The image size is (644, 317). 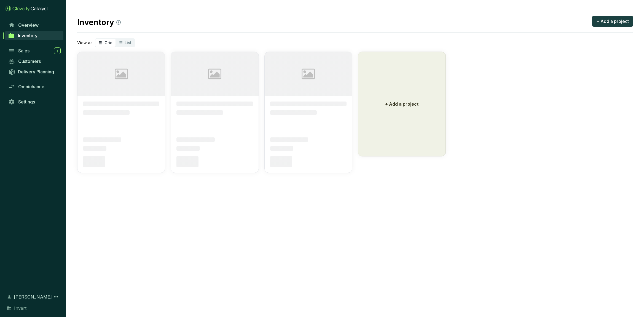 I want to click on span: Settings, so click(x=26, y=102).